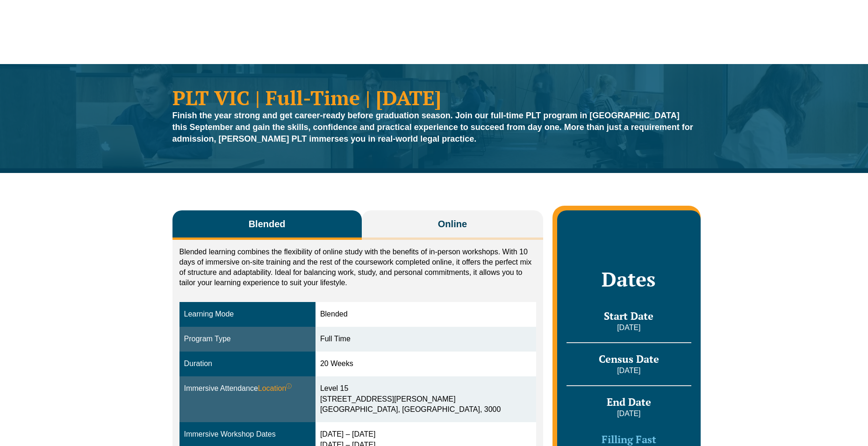 This screenshot has height=446, width=868. What do you see at coordinates (289, 386) in the screenshot?
I see `sup: ⓘ` at bounding box center [289, 386].